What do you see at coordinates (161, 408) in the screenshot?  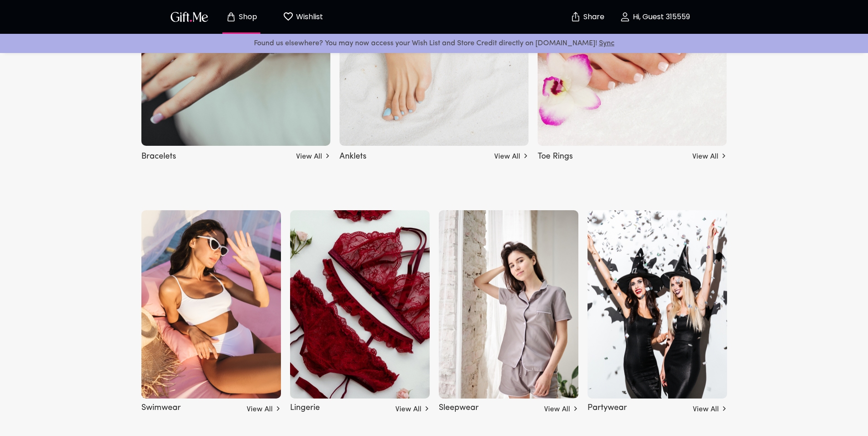 I see `h5: Swimwear` at bounding box center [161, 408].